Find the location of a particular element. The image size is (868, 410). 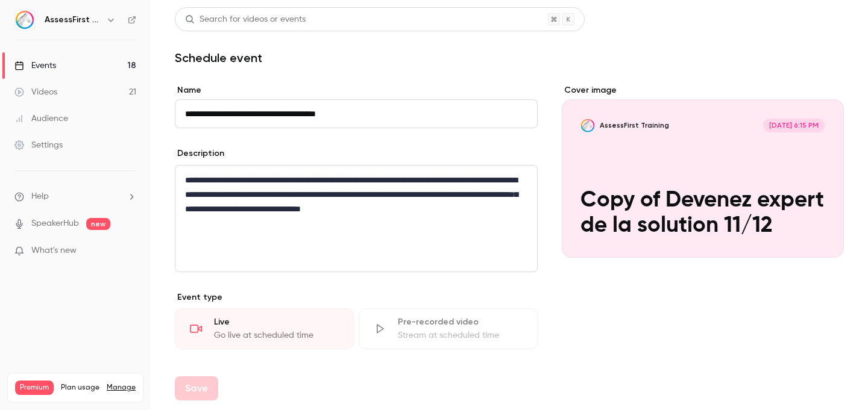

section: Cover image is located at coordinates (703, 171).